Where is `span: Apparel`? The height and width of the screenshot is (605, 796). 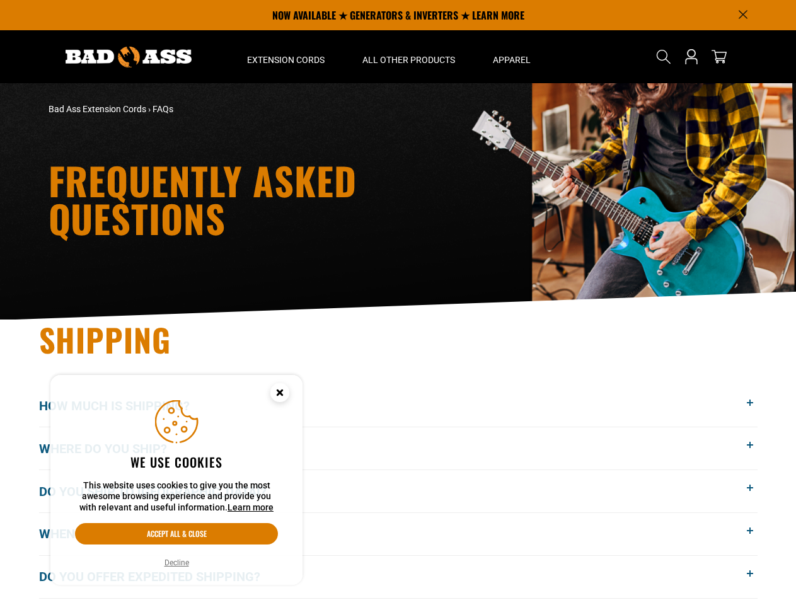
span: Apparel is located at coordinates (512, 60).